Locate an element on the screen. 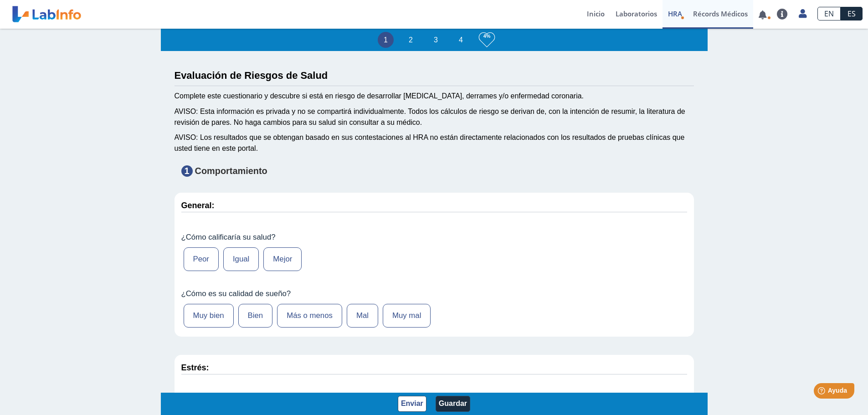 The image size is (868, 415). a: ES is located at coordinates (852, 14).